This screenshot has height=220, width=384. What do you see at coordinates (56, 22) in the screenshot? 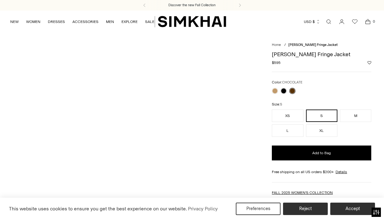
I see `a: DRESSES` at bounding box center [56, 22].